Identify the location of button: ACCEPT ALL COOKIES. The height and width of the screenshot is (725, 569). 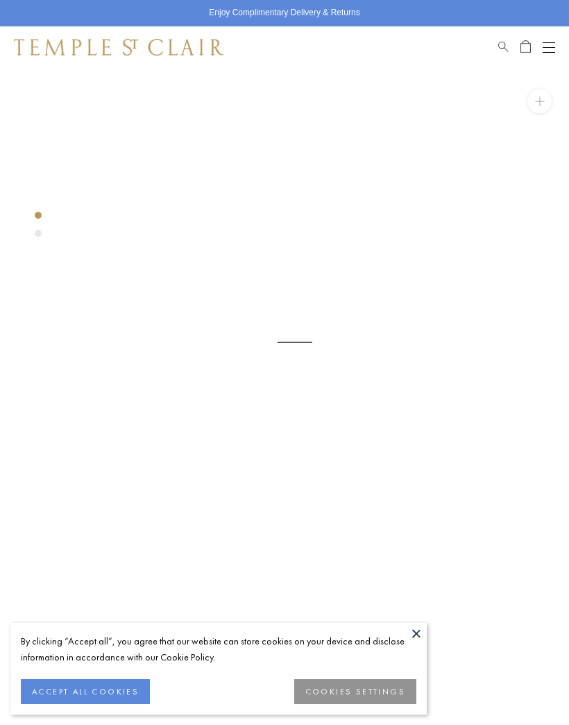
(85, 691).